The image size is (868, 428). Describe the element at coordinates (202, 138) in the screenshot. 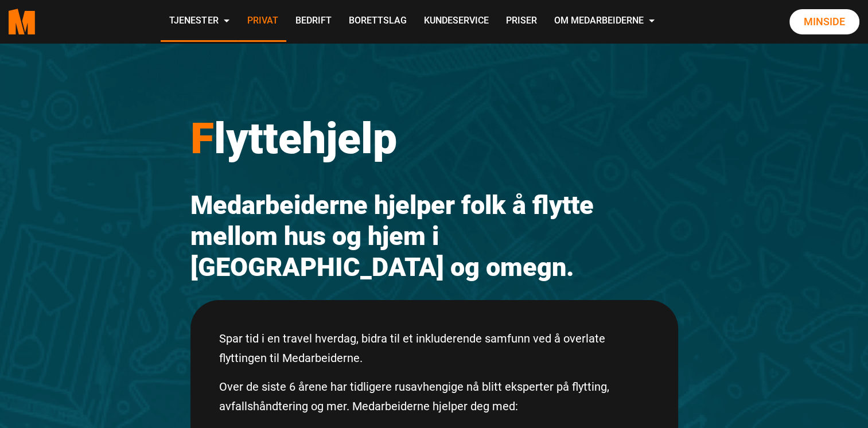

I see `span: F` at that location.